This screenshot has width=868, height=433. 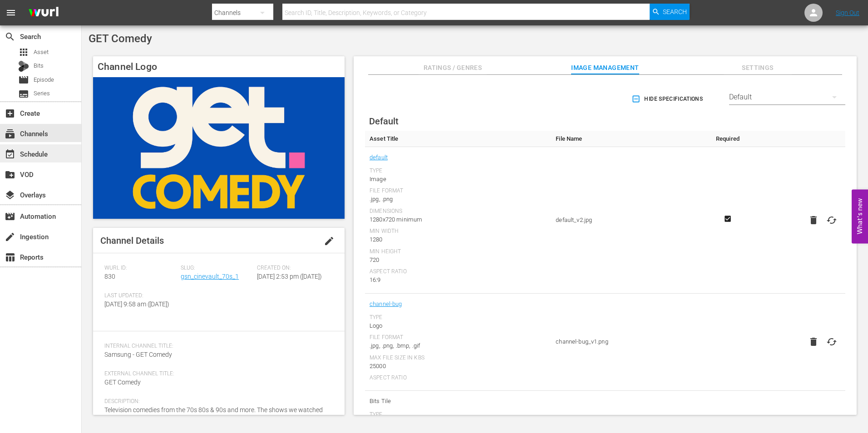 What do you see at coordinates (629, 343) in the screenshot?
I see `td: channel-bug_v1.png` at bounding box center [629, 343].